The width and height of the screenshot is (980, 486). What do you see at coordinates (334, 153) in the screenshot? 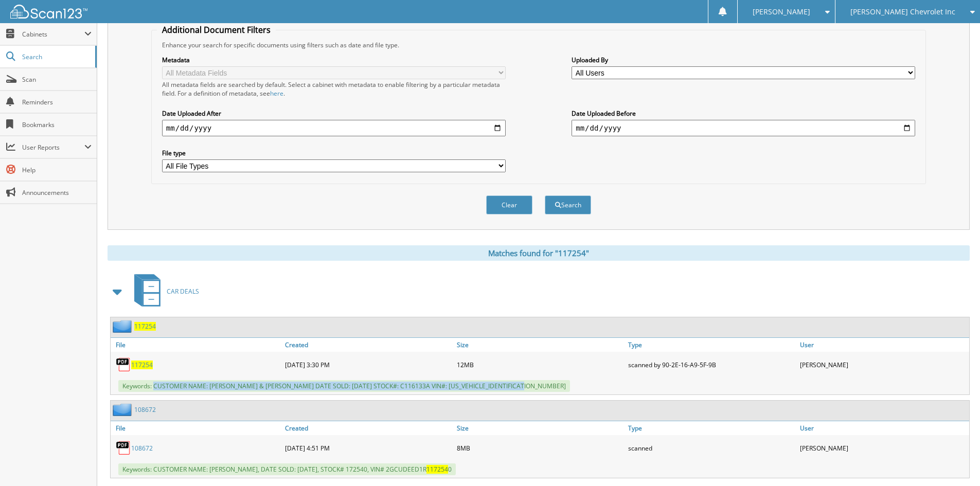
I see `label: File type` at bounding box center [334, 153].